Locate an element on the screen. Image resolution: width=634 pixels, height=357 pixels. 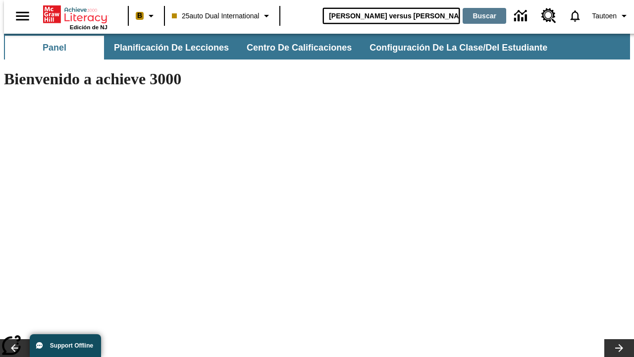
a: Portada is located at coordinates (75, 14).